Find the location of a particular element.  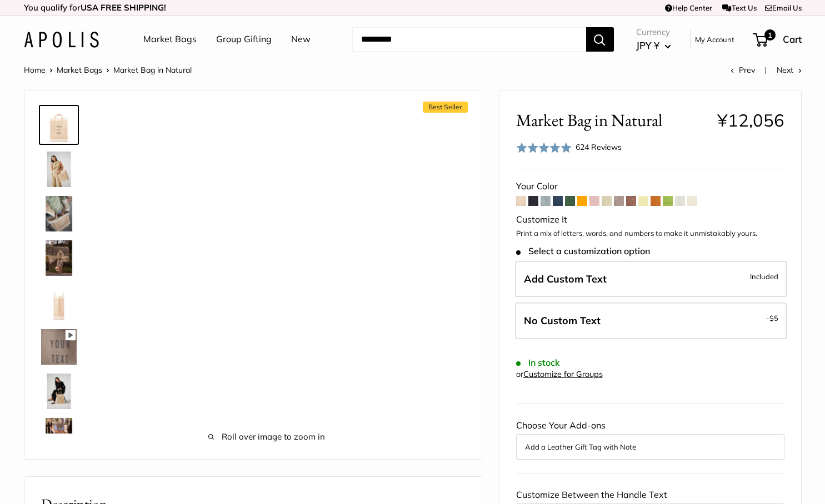

nav: Breadcrumb is located at coordinates (108, 70).